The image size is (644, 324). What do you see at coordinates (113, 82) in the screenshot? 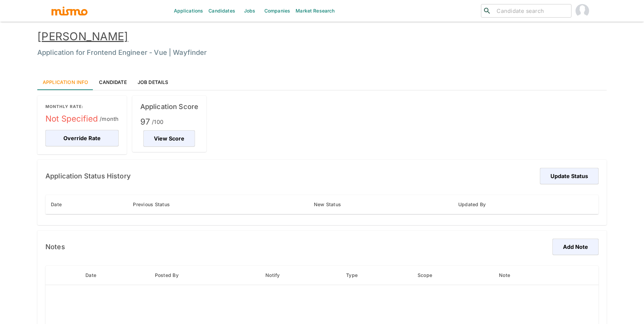
I see `a: Candidate` at bounding box center [113, 82].